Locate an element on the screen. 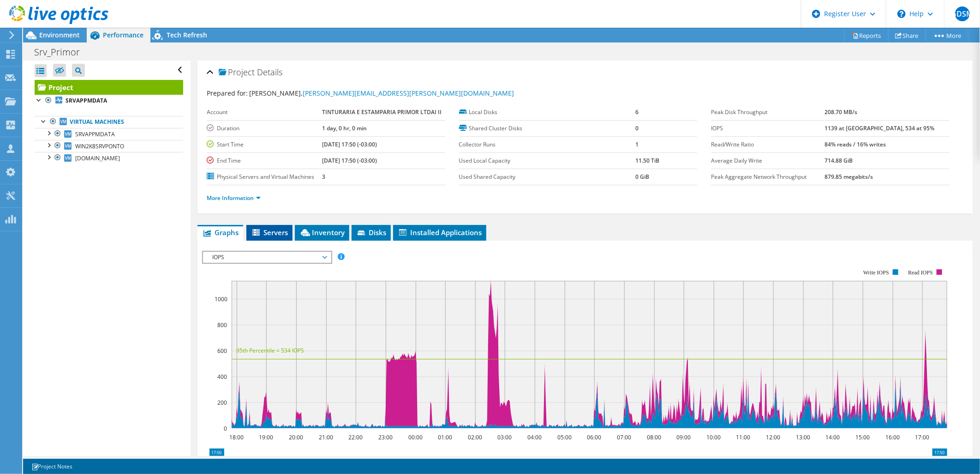  b: 3 is located at coordinates (323, 176).